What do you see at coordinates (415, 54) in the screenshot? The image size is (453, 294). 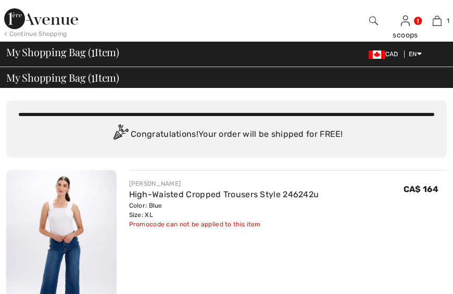 I see `span: EN` at bounding box center [415, 54].